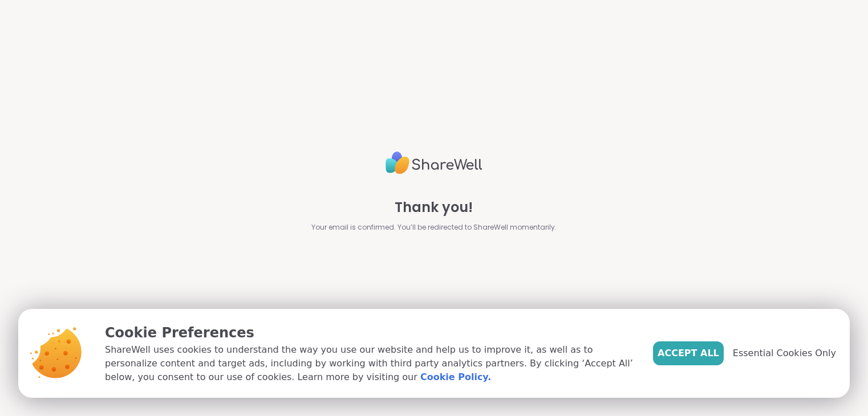 The width and height of the screenshot is (868, 416). Describe the element at coordinates (434, 163) in the screenshot. I see `img: ShareWell Logo` at that location.